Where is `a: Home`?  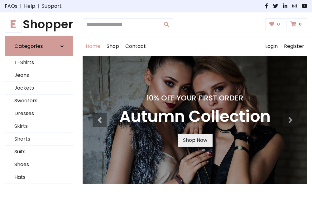
a: Home is located at coordinates (93, 46).